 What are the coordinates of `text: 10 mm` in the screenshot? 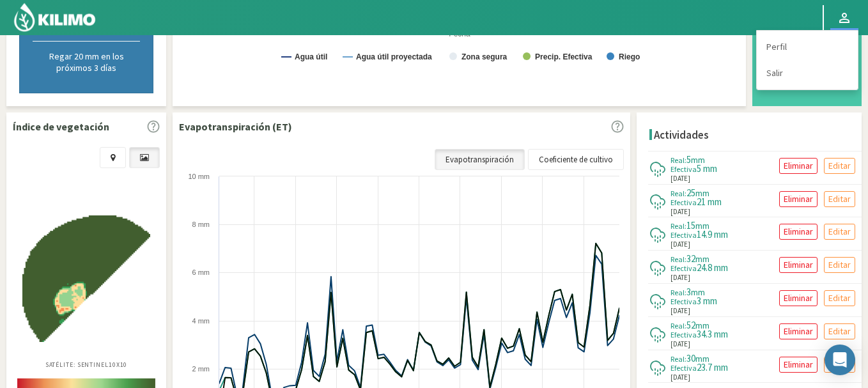 It's located at (199, 177).